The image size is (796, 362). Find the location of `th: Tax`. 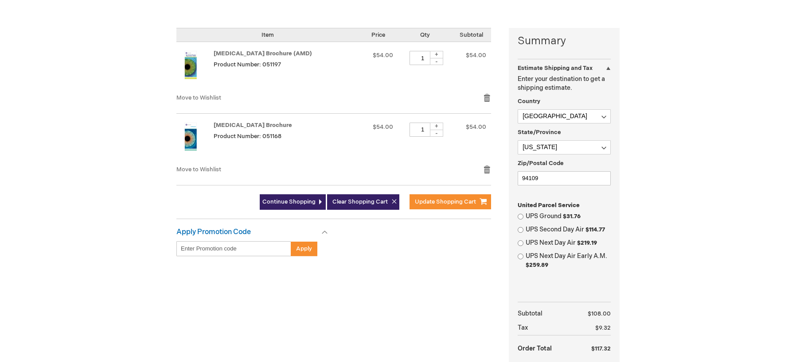

th: Tax is located at coordinates (543, 328).